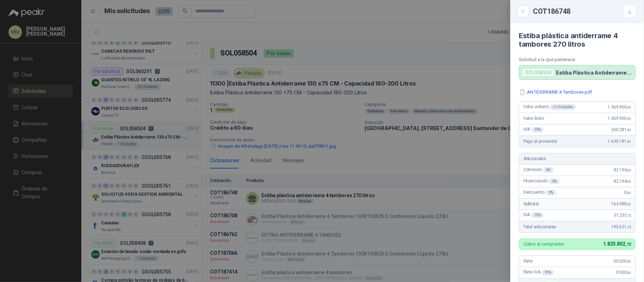 This screenshot has width=644, height=282. What do you see at coordinates (622, 227) in the screenshot?
I see `span: 195.621` at bounding box center [622, 227].